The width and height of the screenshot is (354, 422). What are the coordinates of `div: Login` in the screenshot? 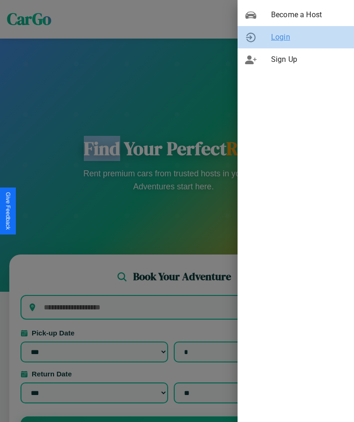 It's located at (296, 37).